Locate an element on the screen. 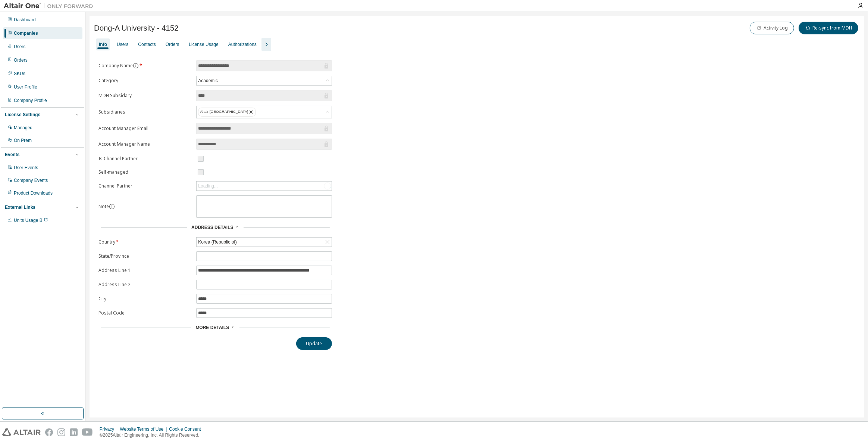  div: External Links is located at coordinates (20, 207).